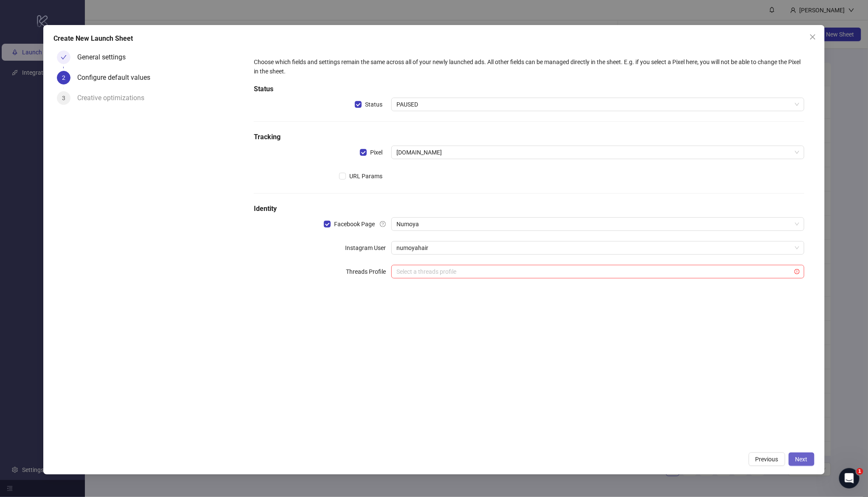 The height and width of the screenshot is (497, 868). I want to click on span: close, so click(813, 37).